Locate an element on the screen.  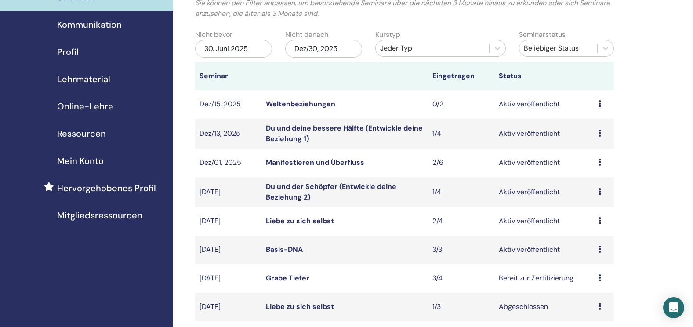
a: Du und der Schöpfer (Entwickle deine Beziehung 2) is located at coordinates (331, 192).